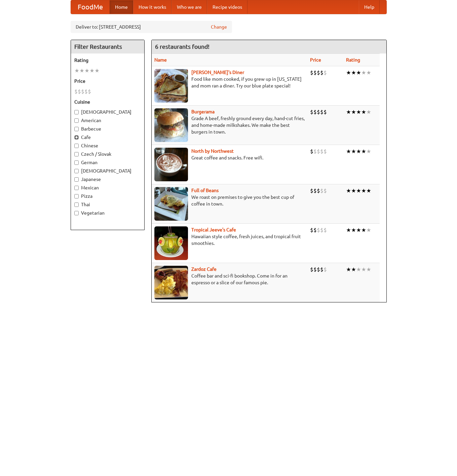 This screenshot has height=476, width=457. What do you see at coordinates (76, 213) in the screenshot?
I see `input: Vegetarian` at bounding box center [76, 213].